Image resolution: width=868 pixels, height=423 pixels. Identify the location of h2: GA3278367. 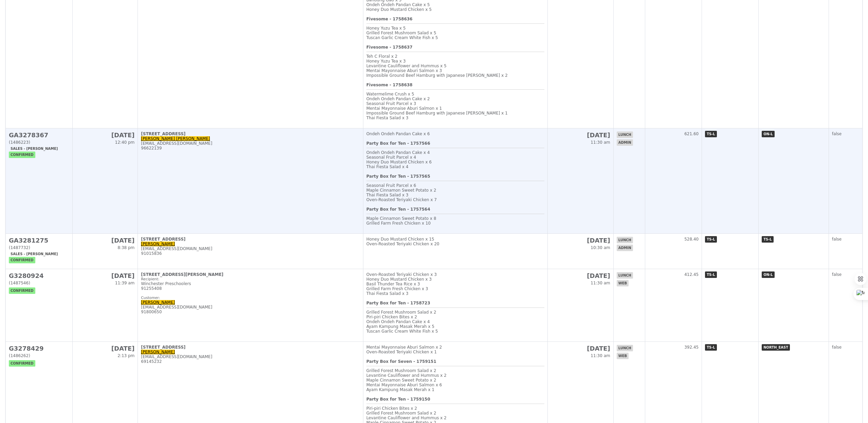
(39, 135).